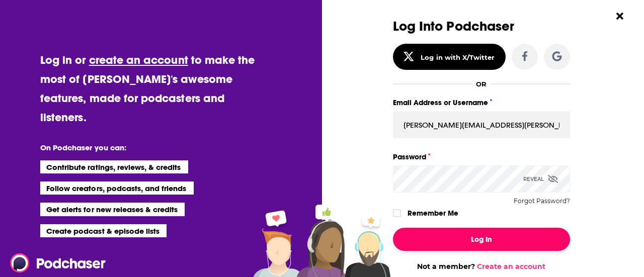 The width and height of the screenshot is (644, 277). Describe the element at coordinates (103, 231) in the screenshot. I see `li: Create podcast & episode lists` at that location.